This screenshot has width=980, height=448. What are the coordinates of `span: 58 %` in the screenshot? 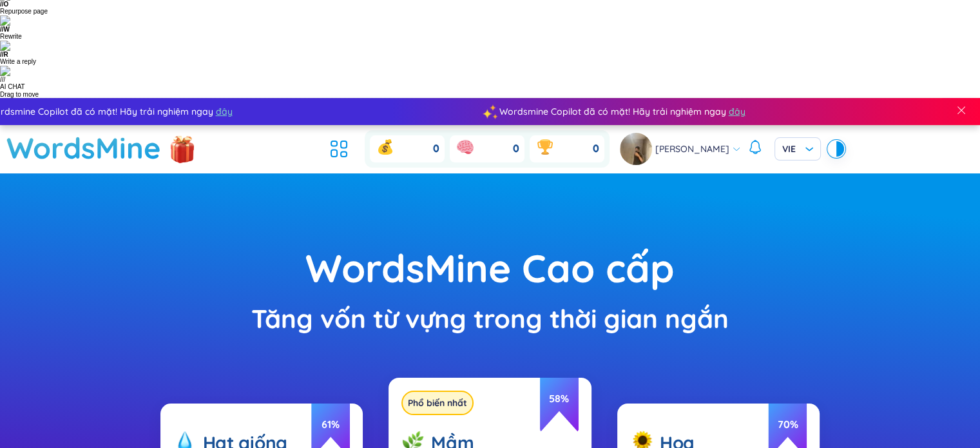 It's located at (559, 402).